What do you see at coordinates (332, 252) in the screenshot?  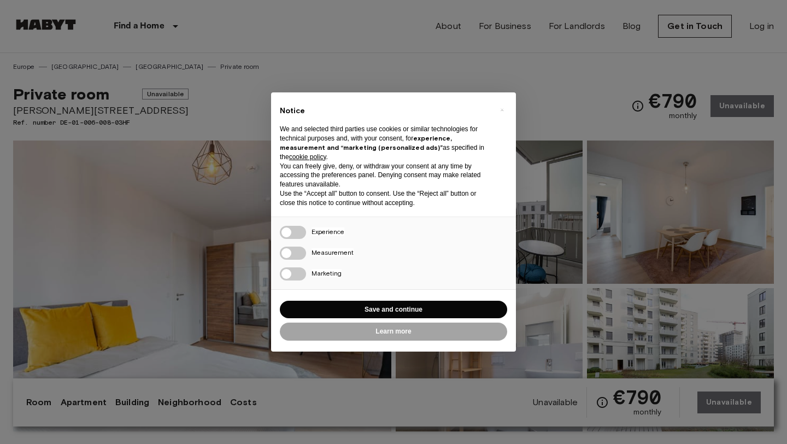 I see `span: Measurement` at bounding box center [332, 252].